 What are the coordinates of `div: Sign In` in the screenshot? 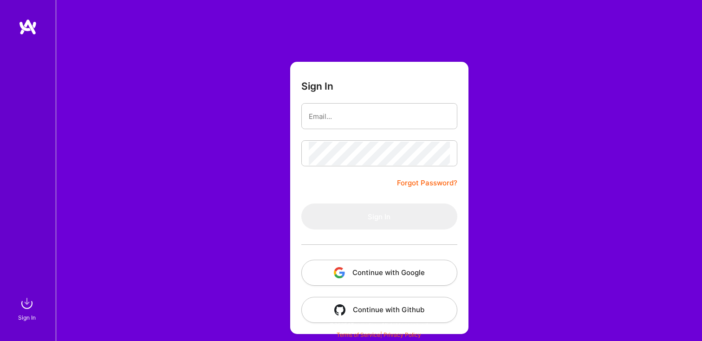 It's located at (27, 317).